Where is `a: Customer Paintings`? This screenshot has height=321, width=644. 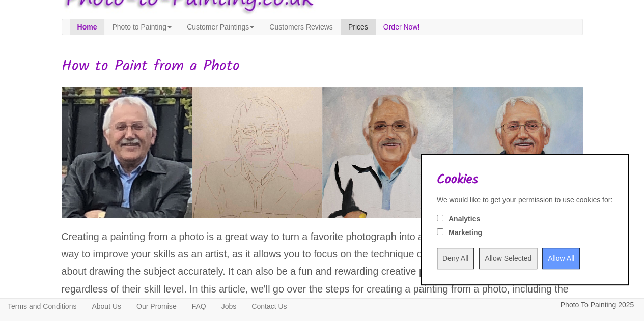 a: Customer Paintings is located at coordinates (220, 27).